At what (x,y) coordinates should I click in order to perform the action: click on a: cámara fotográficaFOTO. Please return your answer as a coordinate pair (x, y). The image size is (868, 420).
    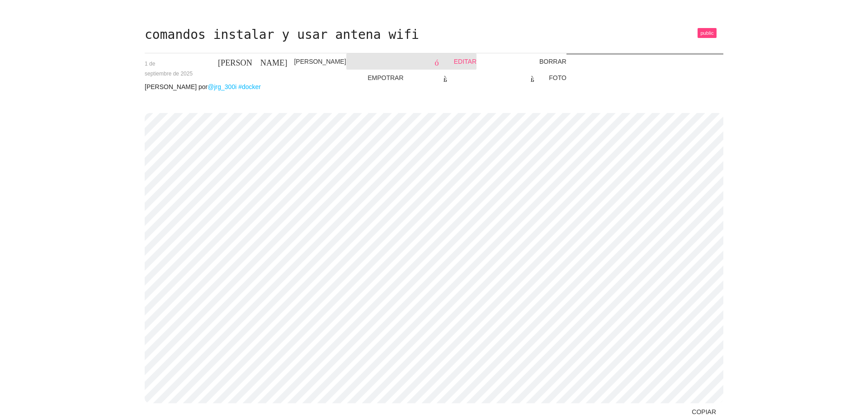
    Looking at the image, I should click on (485, 77).